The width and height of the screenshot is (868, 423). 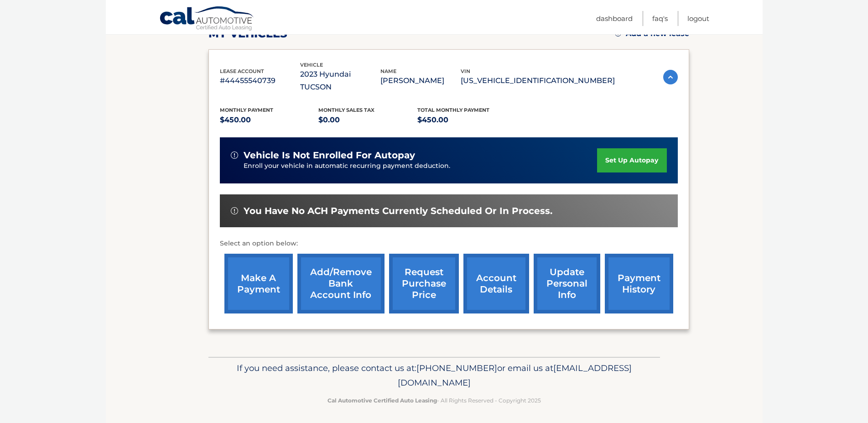 What do you see at coordinates (346, 110) in the screenshot?
I see `span: Monthly sales Tax` at bounding box center [346, 110].